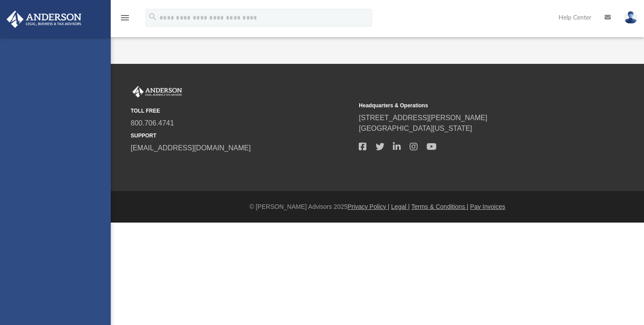  Describe the element at coordinates (152, 123) in the screenshot. I see `a: 800.706.4741` at that location.